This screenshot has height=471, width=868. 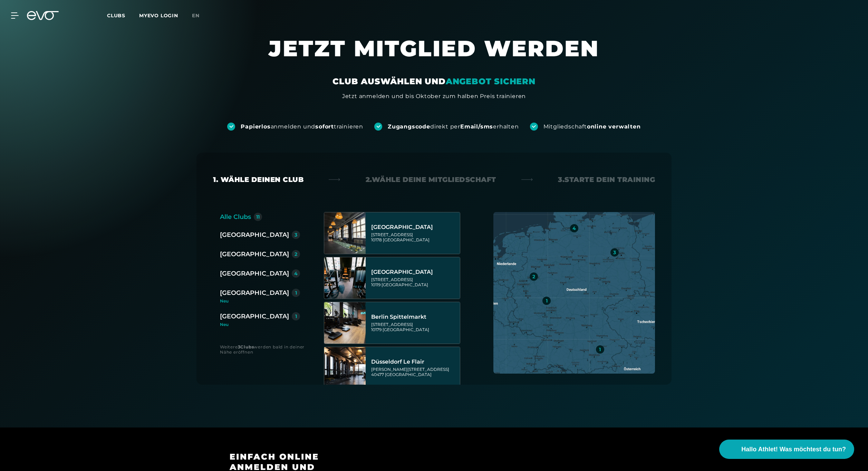 What do you see at coordinates (258, 217) in the screenshot?
I see `div: 11` at bounding box center [258, 217].